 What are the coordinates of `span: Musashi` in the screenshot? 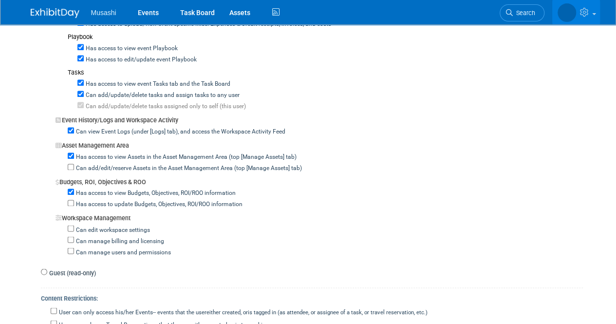 It's located at (104, 13).